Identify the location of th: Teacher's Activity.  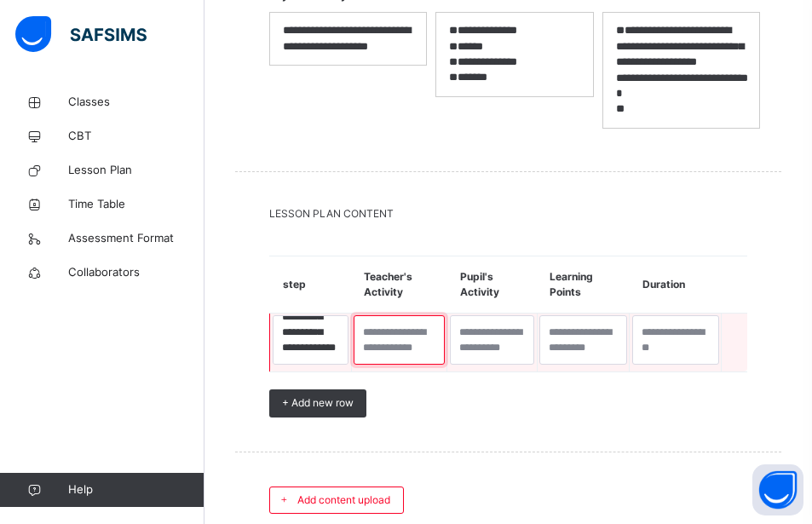
(398, 284).